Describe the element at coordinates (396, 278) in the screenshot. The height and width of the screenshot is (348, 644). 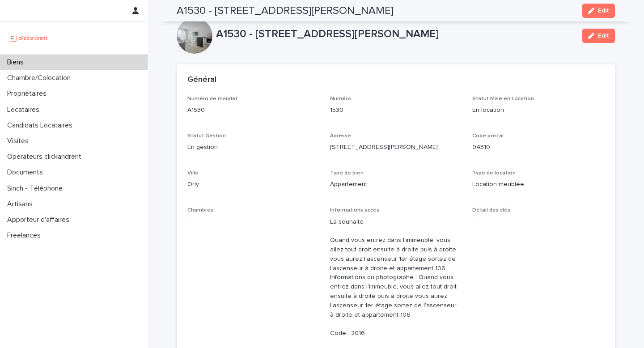
I see `p: La souhaite Quand vous entrez dans l'immeuble, vous allez tout droit ensuite à droite puis à droi...` at that location.